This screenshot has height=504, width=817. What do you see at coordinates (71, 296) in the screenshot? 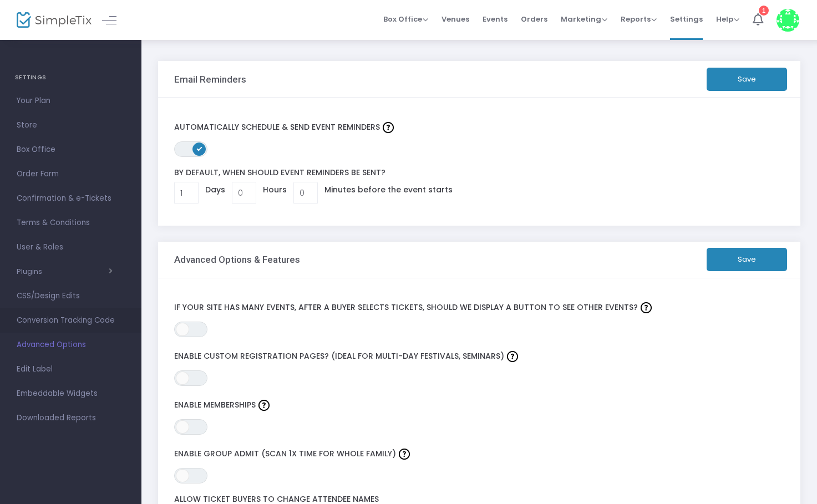
I see `span: CSS/Design Edits` at bounding box center [71, 296].